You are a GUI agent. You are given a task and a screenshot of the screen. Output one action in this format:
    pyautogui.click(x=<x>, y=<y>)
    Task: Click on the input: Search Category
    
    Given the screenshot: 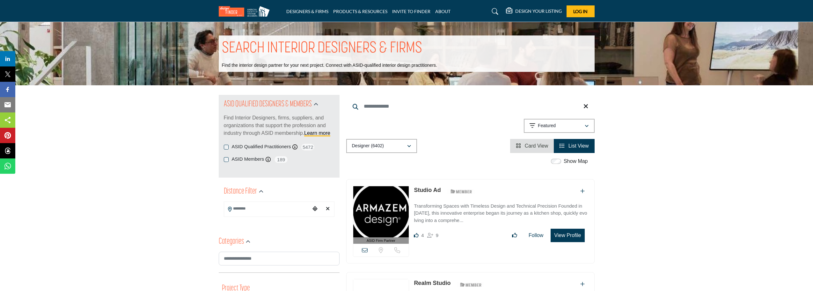 What is the action you would take?
    pyautogui.click(x=279, y=258)
    